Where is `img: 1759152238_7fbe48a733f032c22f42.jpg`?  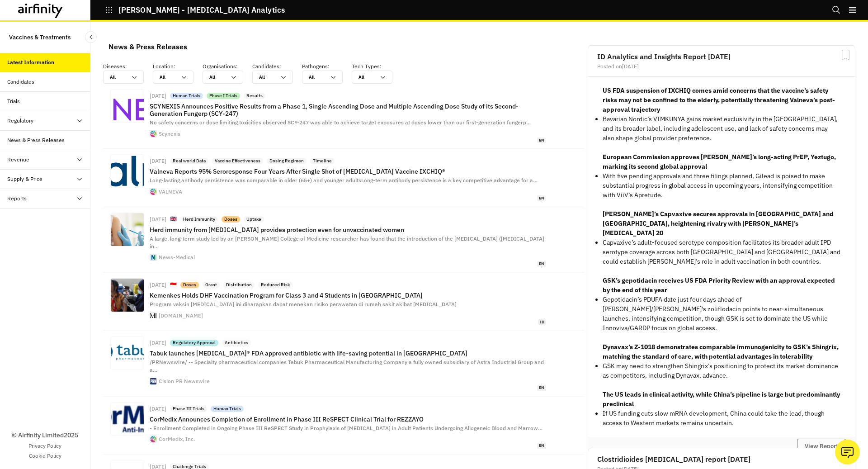 img: 1759152238_7fbe48a733f032c22f42.jpg is located at coordinates (127, 295).